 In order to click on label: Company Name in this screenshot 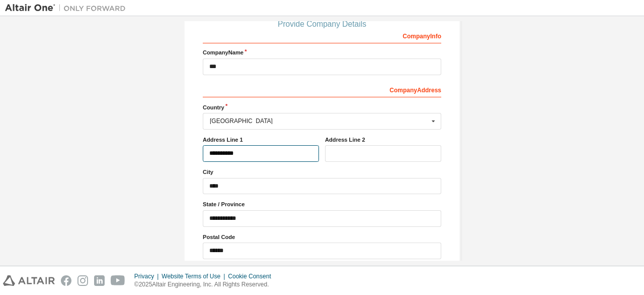, I will do `click(322, 52)`.